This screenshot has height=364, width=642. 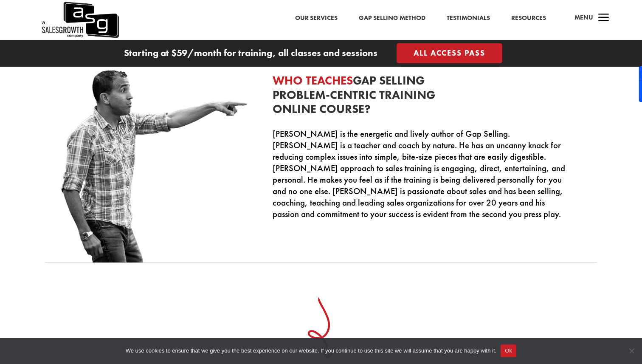 I want to click on a: All Access Pass, so click(x=449, y=53).